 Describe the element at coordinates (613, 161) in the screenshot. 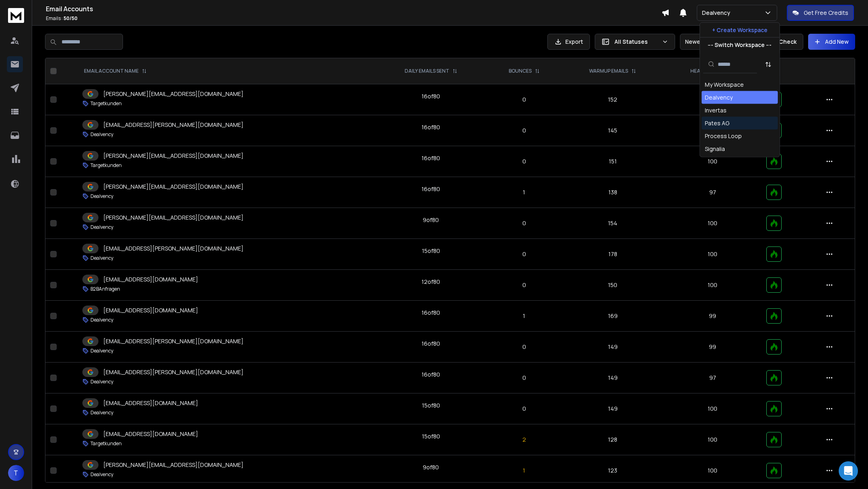

I see `td: 151` at that location.